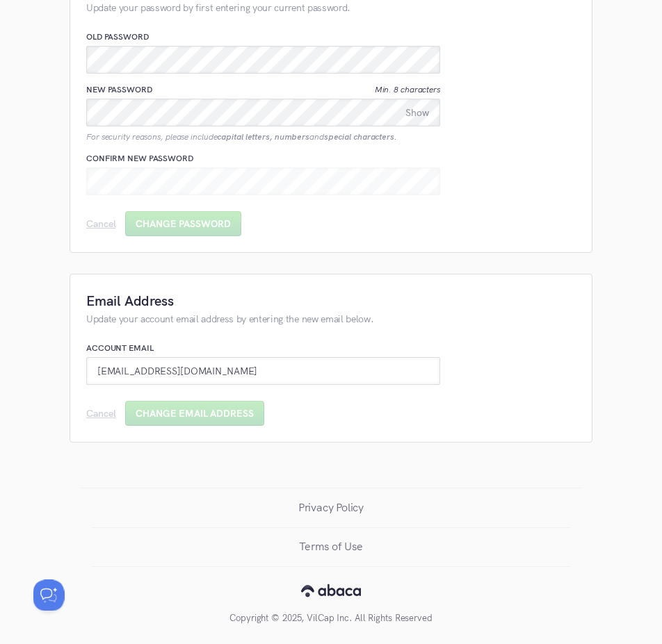  I want to click on a: Terms of Use, so click(331, 547).